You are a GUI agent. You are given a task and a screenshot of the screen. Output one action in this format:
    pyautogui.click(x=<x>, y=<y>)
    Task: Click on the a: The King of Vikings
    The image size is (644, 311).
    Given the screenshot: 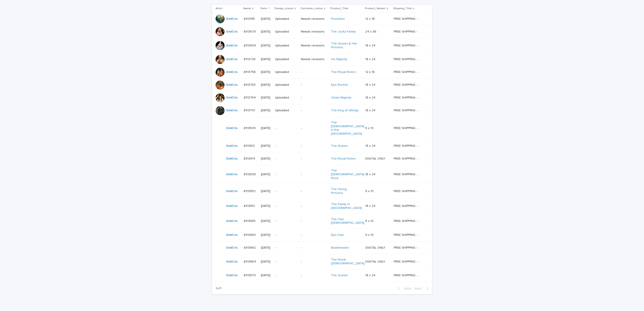 What is the action you would take?
    pyautogui.click(x=345, y=110)
    